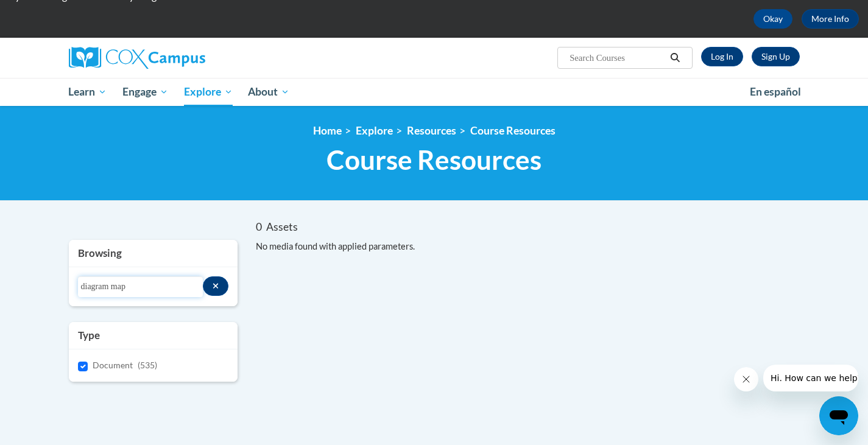 Image resolution: width=868 pixels, height=445 pixels. I want to click on a: Log In, so click(722, 57).